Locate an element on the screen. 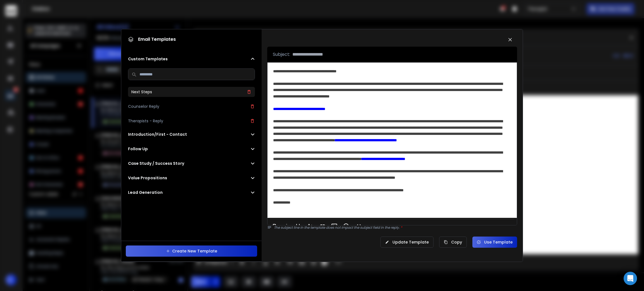 This screenshot has width=644, height=291. p: Subject: is located at coordinates (281, 55).